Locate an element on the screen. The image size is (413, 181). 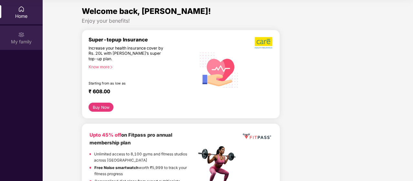
div: Know more is located at coordinates (140, 67).